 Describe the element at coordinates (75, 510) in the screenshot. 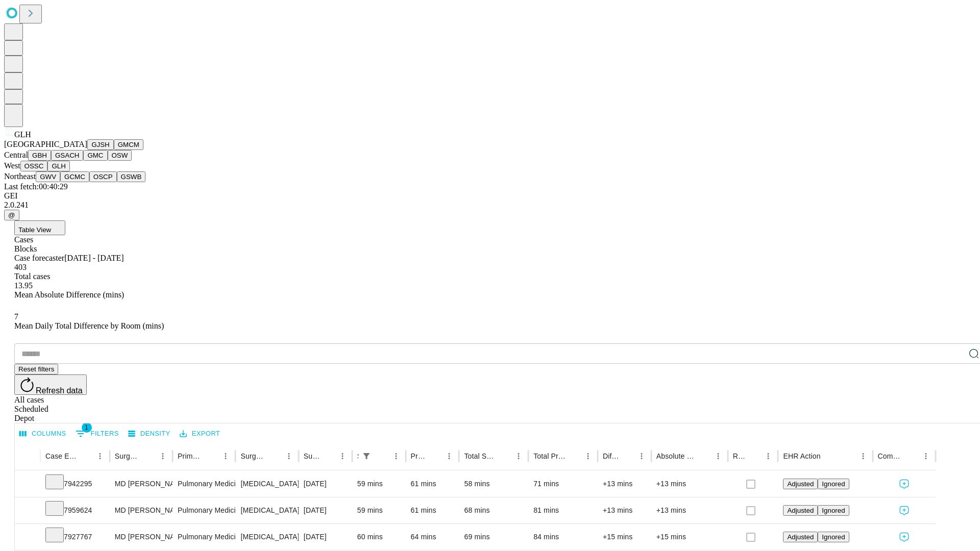

I see `div: 7959624` at that location.